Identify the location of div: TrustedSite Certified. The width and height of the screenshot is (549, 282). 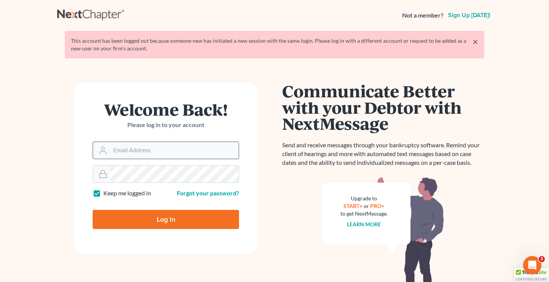
(532, 275).